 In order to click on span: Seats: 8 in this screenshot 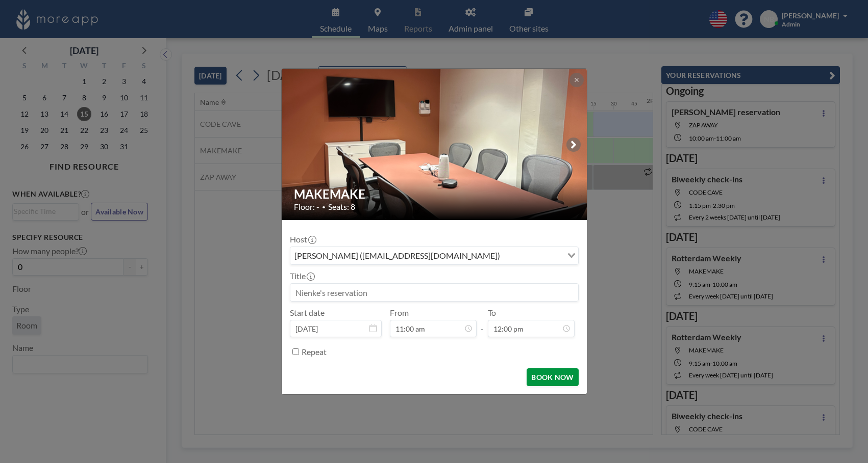, I will do `click(341, 207)`.